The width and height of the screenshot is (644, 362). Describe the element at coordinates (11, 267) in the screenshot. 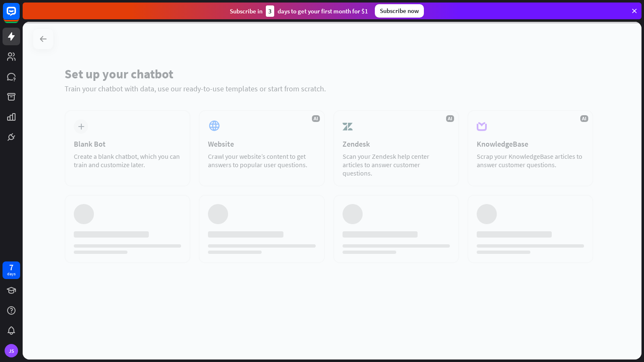

I see `div: 7` at that location.